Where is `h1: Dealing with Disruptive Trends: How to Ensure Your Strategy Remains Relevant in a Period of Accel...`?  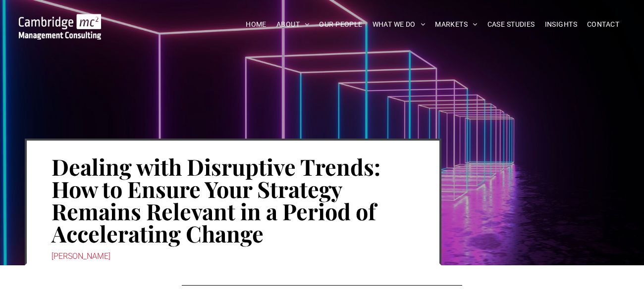 h1: Dealing with Disruptive Trends: How to Ensure Your Strategy Remains Relevant in a Period of Accel... is located at coordinates (233, 200).